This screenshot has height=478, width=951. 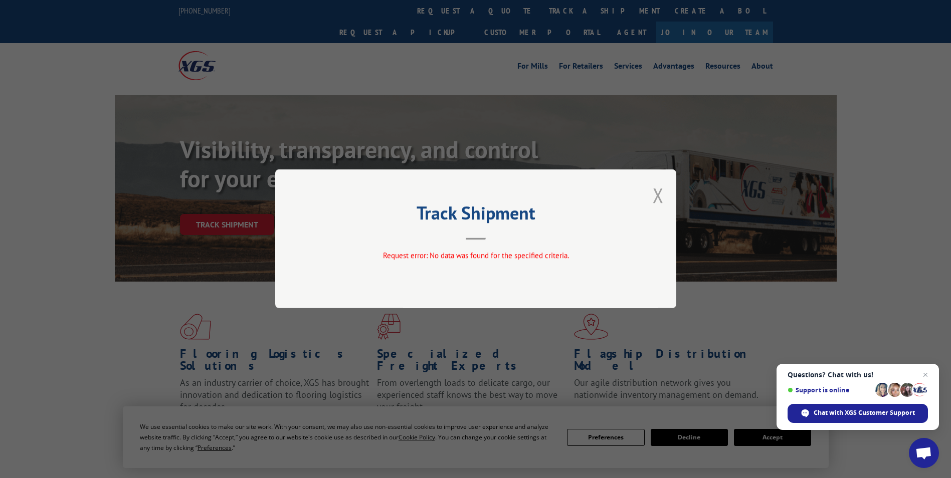 What do you see at coordinates (858, 414) in the screenshot?
I see `div: Chat with XGS Customer Support` at bounding box center [858, 414].